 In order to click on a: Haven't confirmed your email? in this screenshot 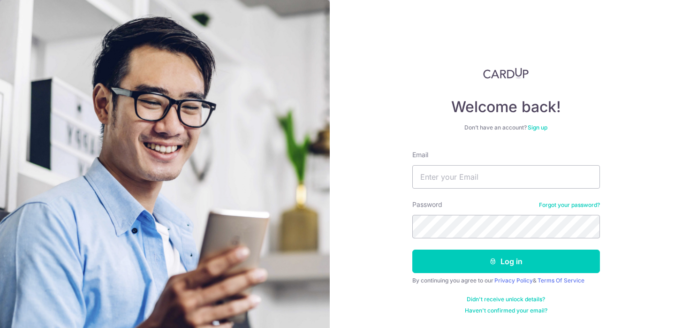, I will do `click(506, 310)`.